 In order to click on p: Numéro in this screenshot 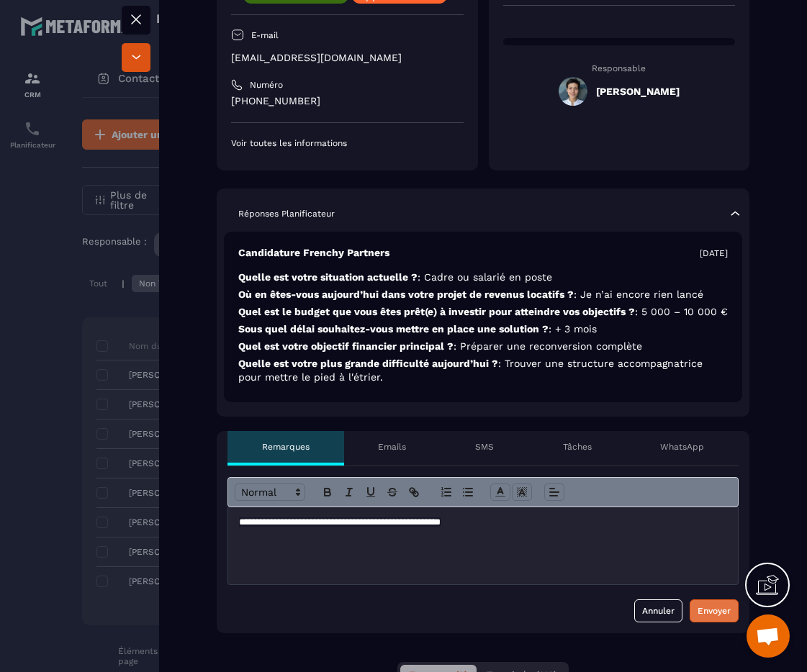, I will do `click(266, 85)`.